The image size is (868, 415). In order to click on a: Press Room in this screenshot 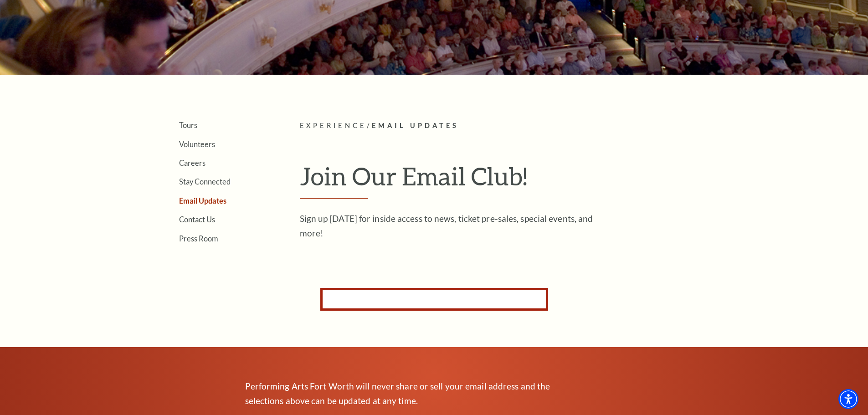, I will do `click(198, 238)`.